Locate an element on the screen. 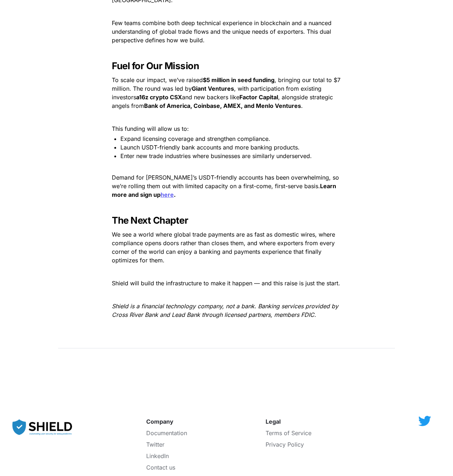  span: Terms of Service is located at coordinates (289, 433).